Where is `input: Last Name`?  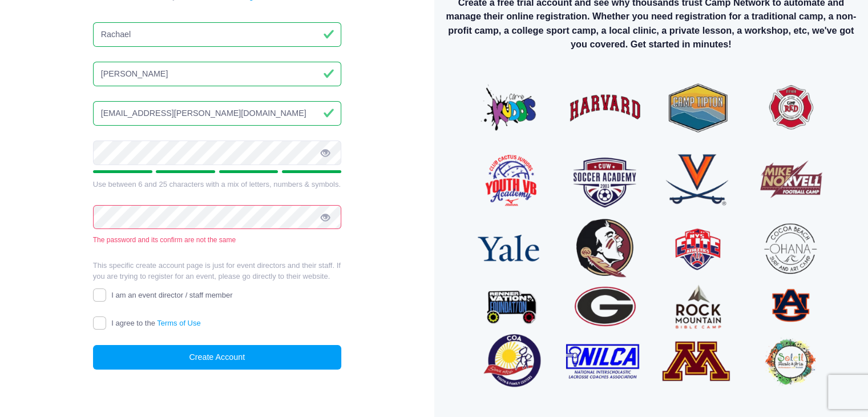
input: Last Name is located at coordinates (217, 74).